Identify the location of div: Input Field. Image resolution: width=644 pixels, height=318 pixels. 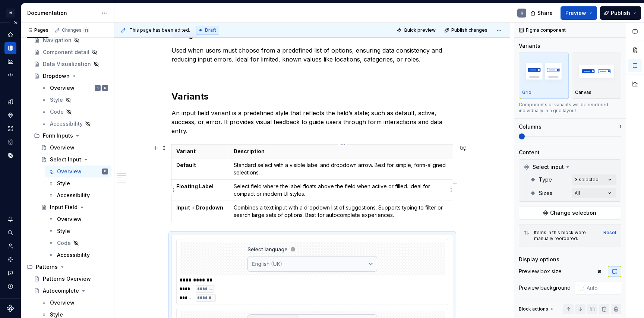
(64, 207).